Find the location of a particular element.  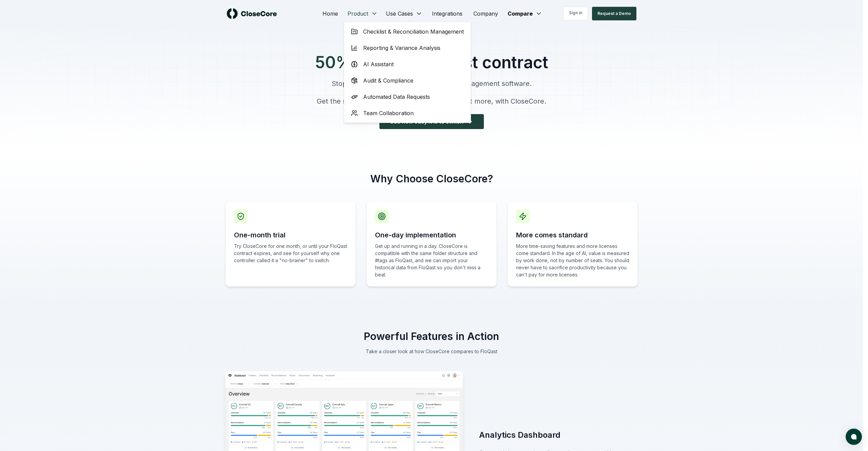

a: Team Collaboration is located at coordinates (407, 113).